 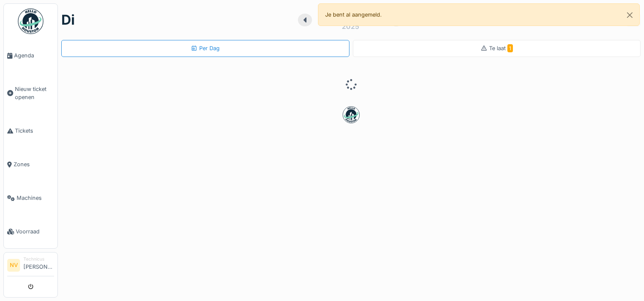 I want to click on a: Zones, so click(x=31, y=164).